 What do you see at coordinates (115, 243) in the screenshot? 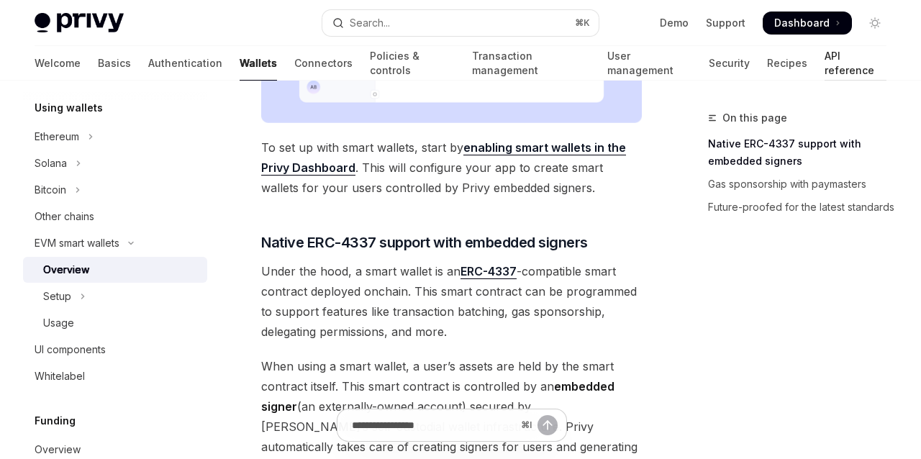
I see `button: Toggle EVM smart wallets section` at bounding box center [115, 243].